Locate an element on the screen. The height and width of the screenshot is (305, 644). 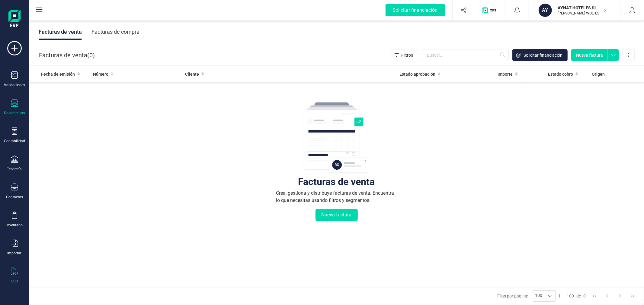
span: Cliente is located at coordinates (192, 74).